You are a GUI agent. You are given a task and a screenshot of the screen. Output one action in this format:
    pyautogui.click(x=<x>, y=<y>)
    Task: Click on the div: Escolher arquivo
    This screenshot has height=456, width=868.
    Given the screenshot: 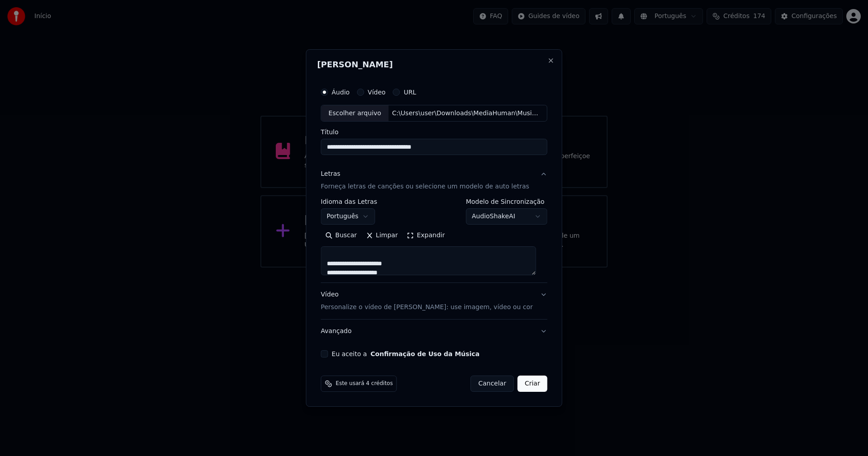 What is the action you would take?
    pyautogui.click(x=355, y=114)
    